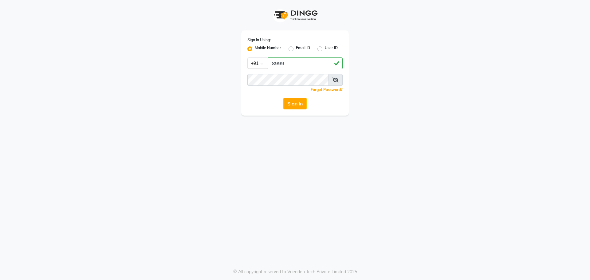  I want to click on label: User ID, so click(331, 49).